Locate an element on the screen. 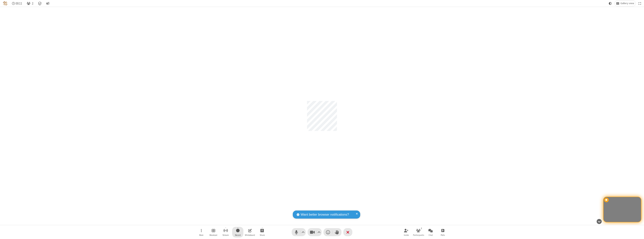 This screenshot has width=644, height=239. button: Raise hand is located at coordinates (337, 232).